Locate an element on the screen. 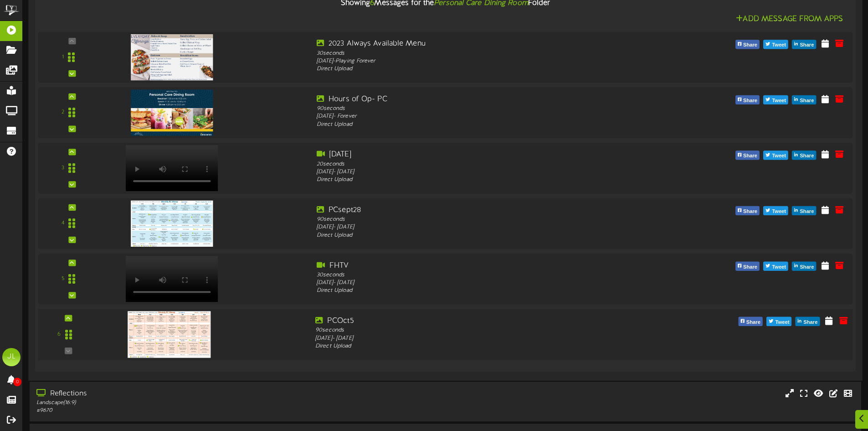 The width and height of the screenshot is (868, 431). div: PCOct5 is located at coordinates (480, 320).